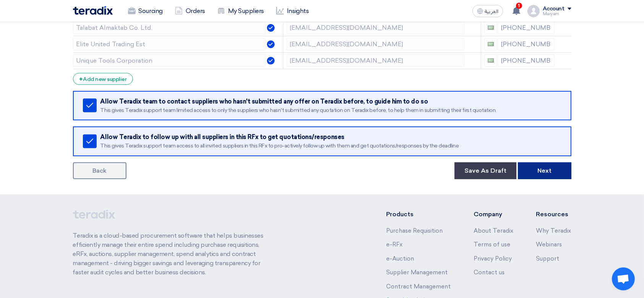  Describe the element at coordinates (331, 111) in the screenshot. I see `div: This gives Teradix support team limited access to only the suppliers who hasn't submitted any quo...` at that location.